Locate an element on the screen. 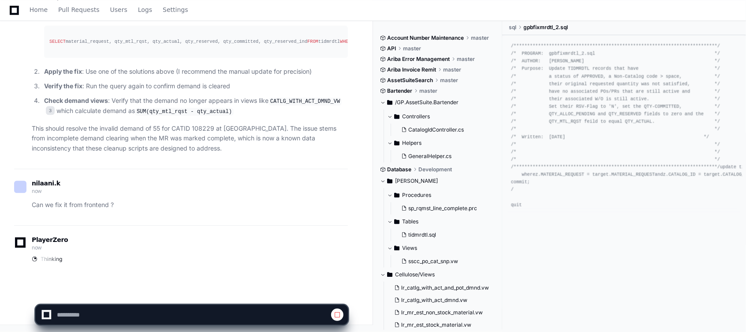 The width and height of the screenshot is (746, 332). span: Helpers is located at coordinates (412, 143).